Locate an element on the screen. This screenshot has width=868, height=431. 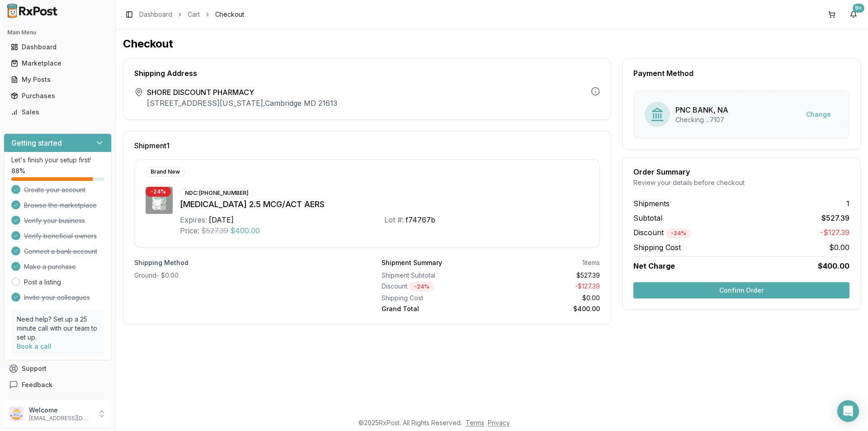
span: Verify beneficial owners is located at coordinates (60, 236).